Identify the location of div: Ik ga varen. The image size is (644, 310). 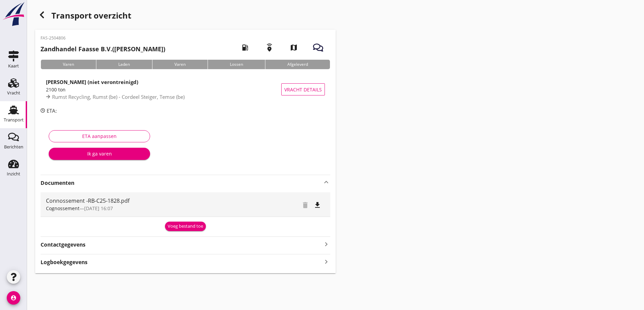
(99, 154).